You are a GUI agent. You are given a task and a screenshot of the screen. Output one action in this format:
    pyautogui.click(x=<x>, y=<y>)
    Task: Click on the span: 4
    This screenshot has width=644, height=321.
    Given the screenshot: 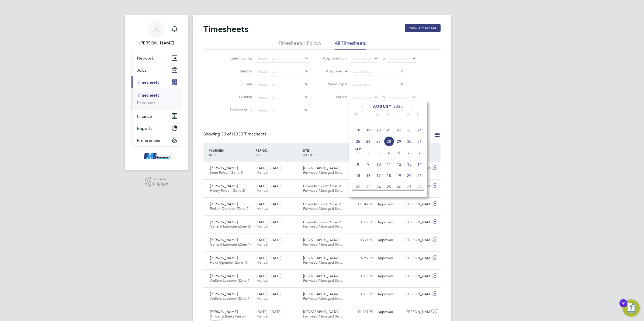 What is the action you would take?
    pyautogui.click(x=389, y=153)
    